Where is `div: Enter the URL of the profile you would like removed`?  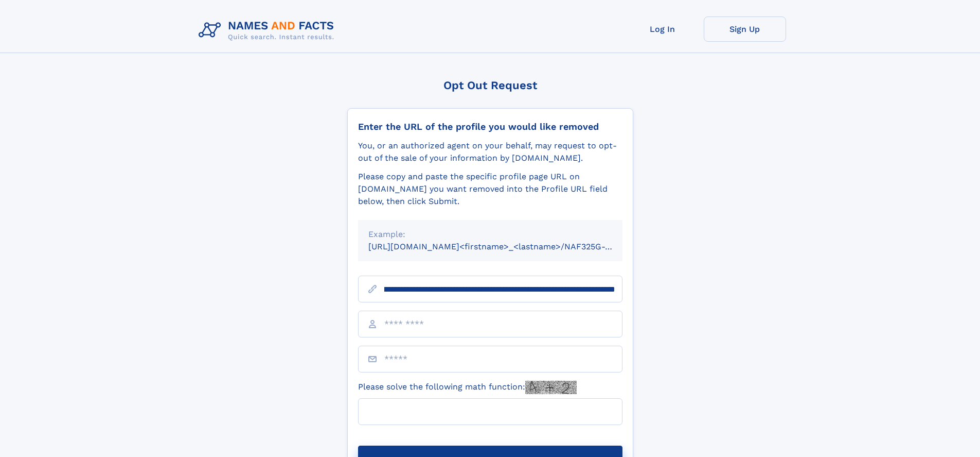
div: Enter the URL of the profile you would like removed is located at coordinates (490, 127).